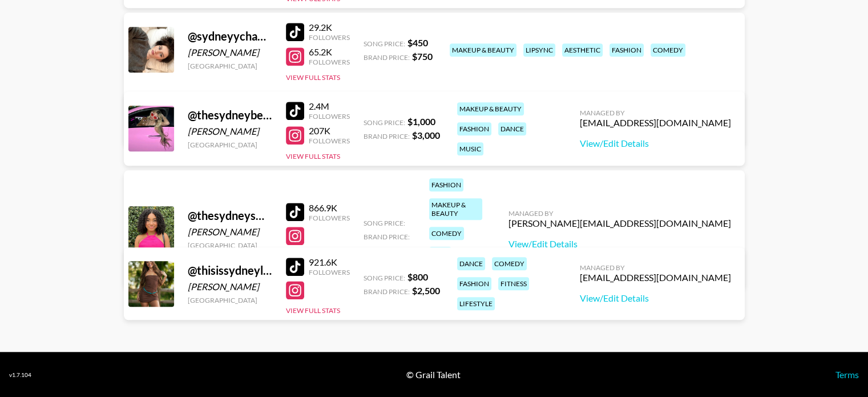 This screenshot has height=397, width=868. Describe the element at coordinates (476, 303) in the screenshot. I see `div: lifestyle` at that location.